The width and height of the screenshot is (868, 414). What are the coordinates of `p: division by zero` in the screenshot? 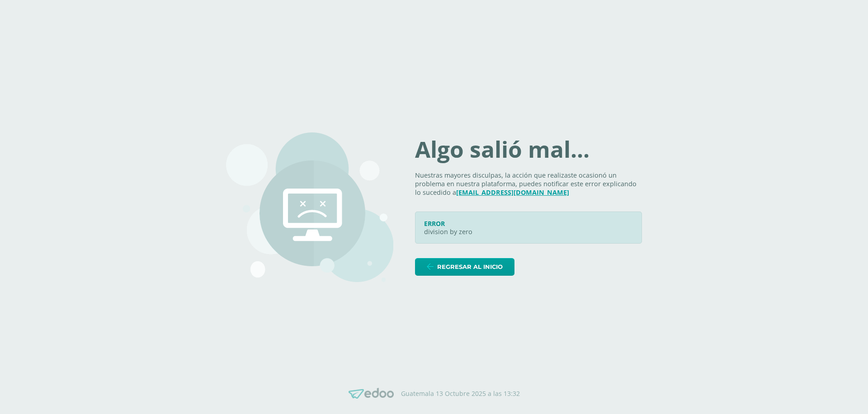 It's located at (529, 232).